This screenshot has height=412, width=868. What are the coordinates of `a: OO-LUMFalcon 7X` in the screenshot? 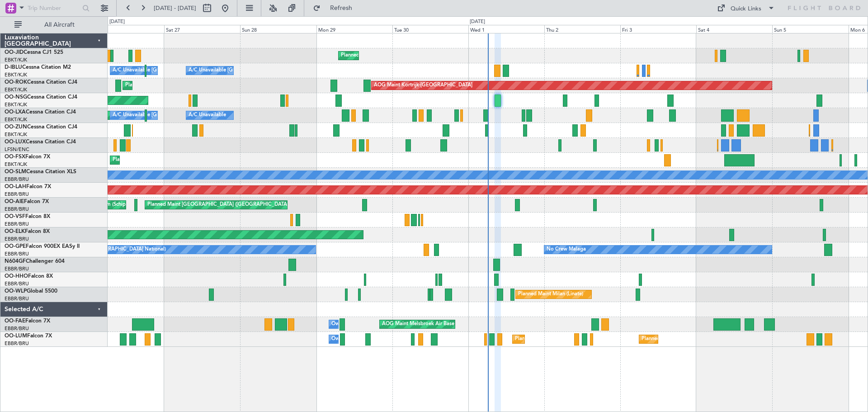 It's located at (28, 336).